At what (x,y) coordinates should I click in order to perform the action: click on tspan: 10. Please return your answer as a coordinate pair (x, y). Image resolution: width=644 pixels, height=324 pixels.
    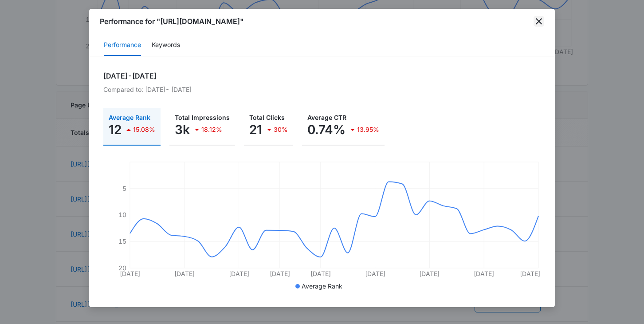
    Looking at the image, I should click on (123, 214).